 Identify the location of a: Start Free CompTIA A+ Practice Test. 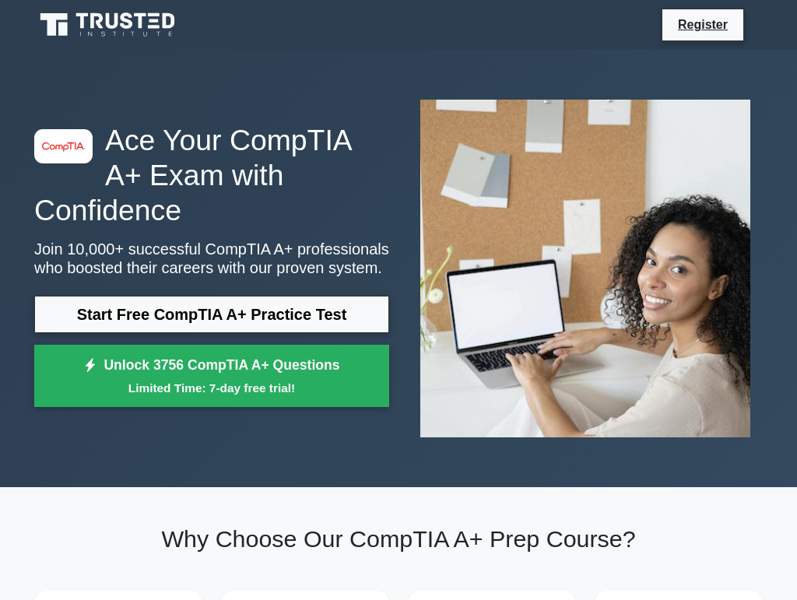
(212, 315).